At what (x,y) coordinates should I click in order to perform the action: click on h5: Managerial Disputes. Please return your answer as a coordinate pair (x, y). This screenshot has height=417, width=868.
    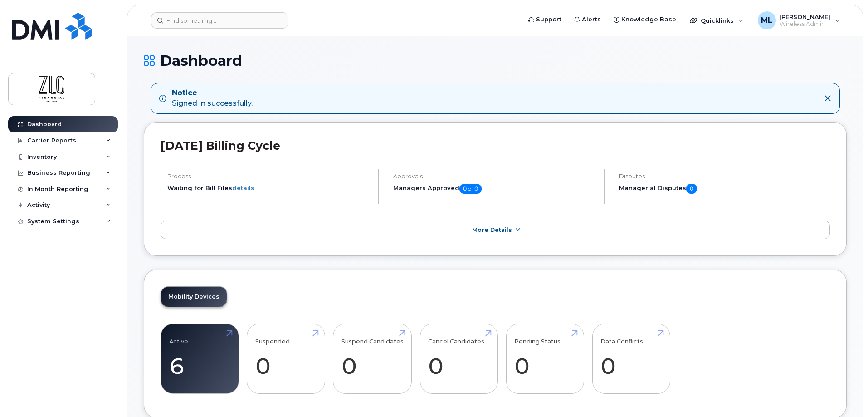
    Looking at the image, I should click on (724, 189).